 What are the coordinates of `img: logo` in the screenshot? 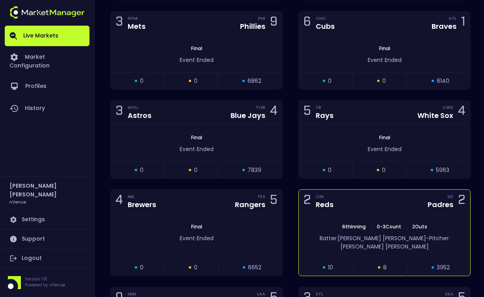 It's located at (47, 12).